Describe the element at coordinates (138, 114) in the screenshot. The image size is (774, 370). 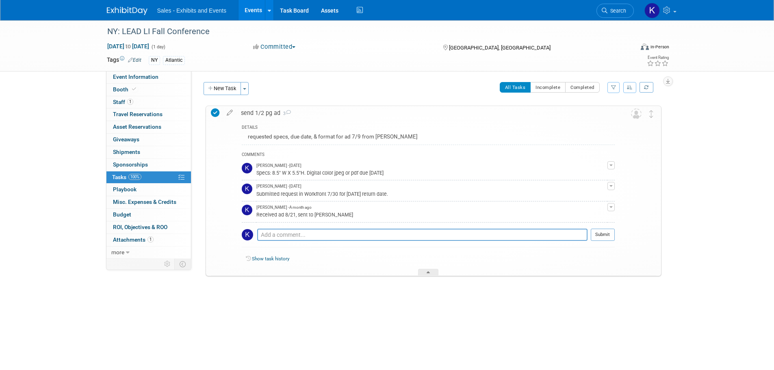
I see `span: Travel Reservations` at that location.